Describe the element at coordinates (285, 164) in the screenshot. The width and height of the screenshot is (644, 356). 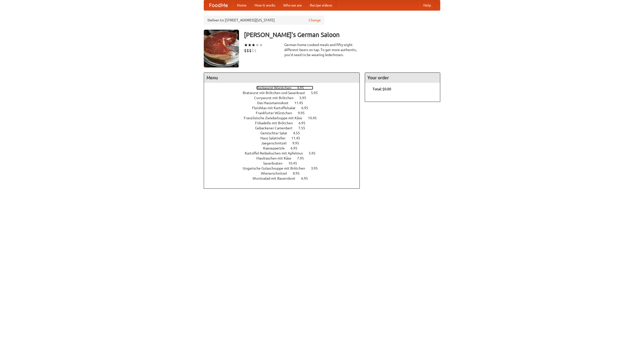
I see `a: Sauerbraten 10.45` at that location.